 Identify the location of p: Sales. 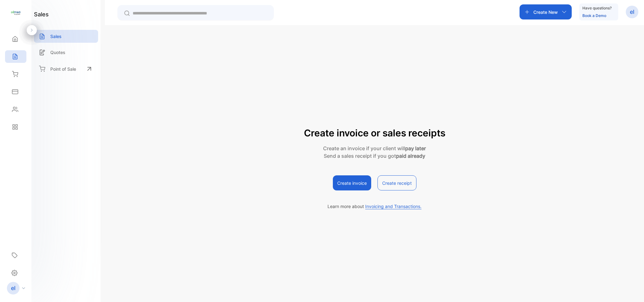
(56, 36).